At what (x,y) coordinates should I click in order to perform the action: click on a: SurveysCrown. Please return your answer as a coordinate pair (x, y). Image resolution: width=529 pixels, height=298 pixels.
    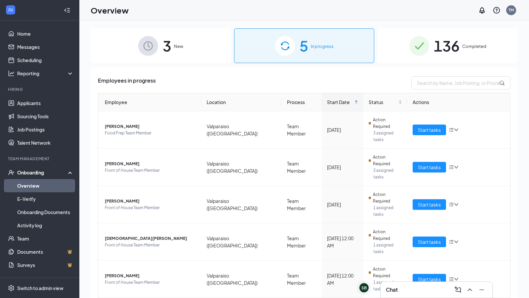
    Looking at the image, I should click on (45, 265).